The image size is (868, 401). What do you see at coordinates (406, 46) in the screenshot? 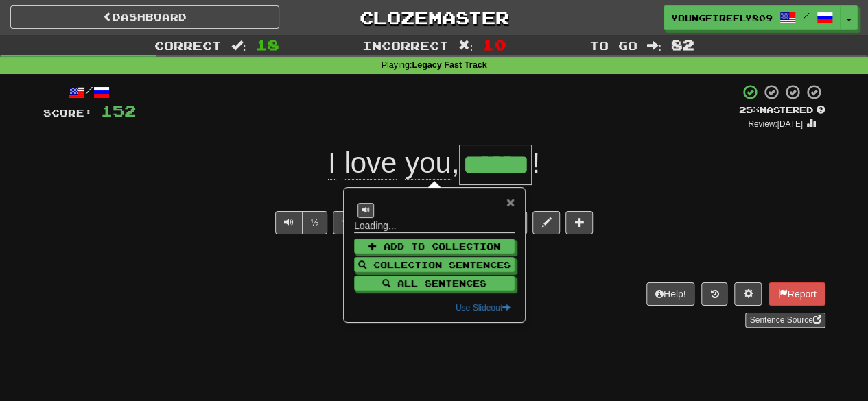
I see `span: Incorrect` at bounding box center [406, 46].